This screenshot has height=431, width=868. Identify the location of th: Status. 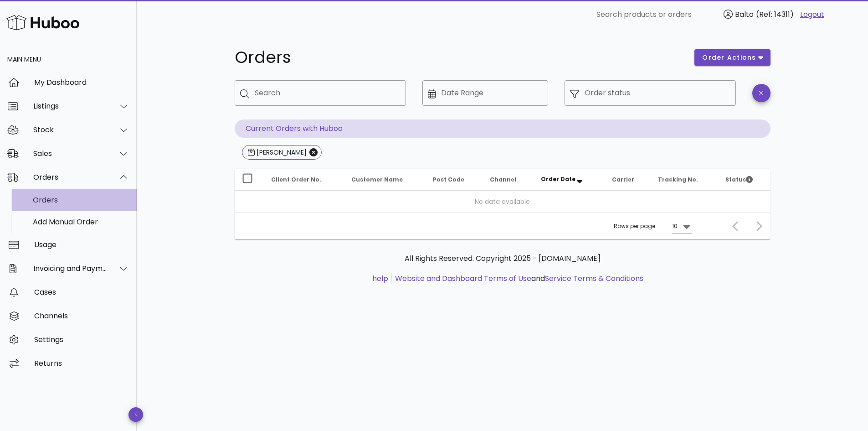
(744, 180).